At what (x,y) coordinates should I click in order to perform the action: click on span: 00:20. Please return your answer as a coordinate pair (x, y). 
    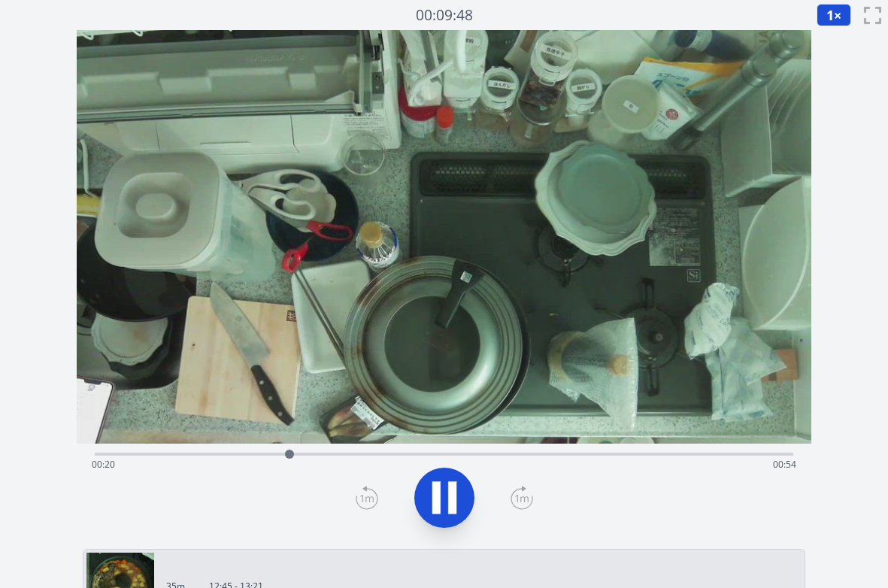
    Looking at the image, I should click on (103, 463).